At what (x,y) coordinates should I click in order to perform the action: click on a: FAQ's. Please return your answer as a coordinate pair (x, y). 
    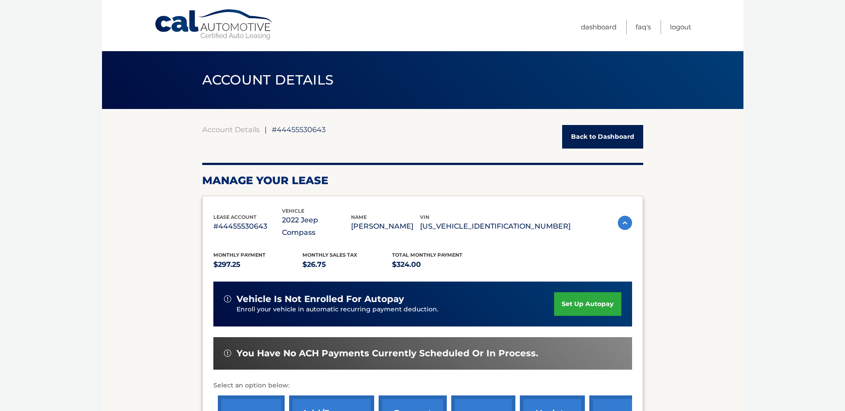
    Looking at the image, I should click on (643, 27).